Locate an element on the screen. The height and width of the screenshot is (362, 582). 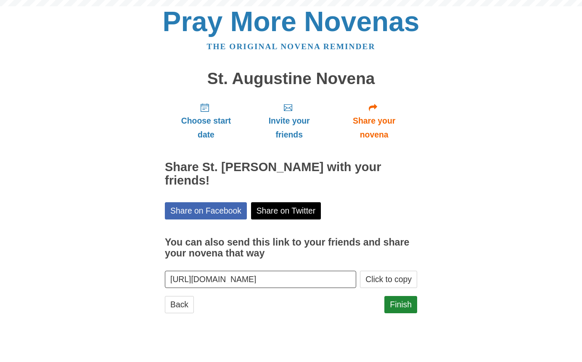
a: Finish is located at coordinates (401, 304).